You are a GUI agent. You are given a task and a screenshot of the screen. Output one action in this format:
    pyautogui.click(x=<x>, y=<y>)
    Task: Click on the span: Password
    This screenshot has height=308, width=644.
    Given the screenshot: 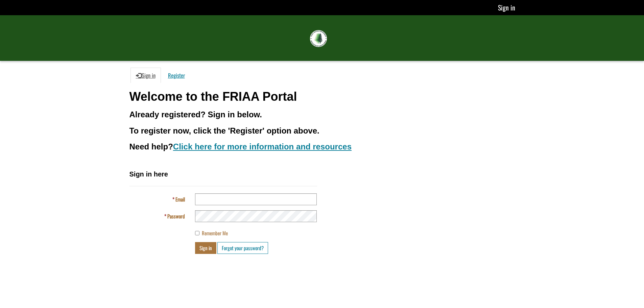 What is the action you would take?
    pyautogui.click(x=176, y=216)
    